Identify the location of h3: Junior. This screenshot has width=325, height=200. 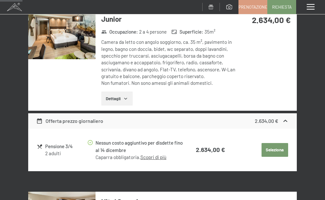
(168, 19).